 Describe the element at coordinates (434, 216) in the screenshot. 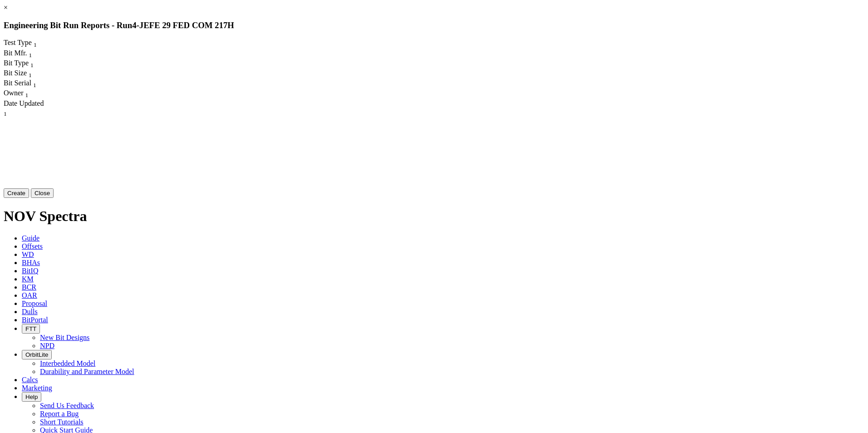

I see `h1: NOV Spectra` at that location.